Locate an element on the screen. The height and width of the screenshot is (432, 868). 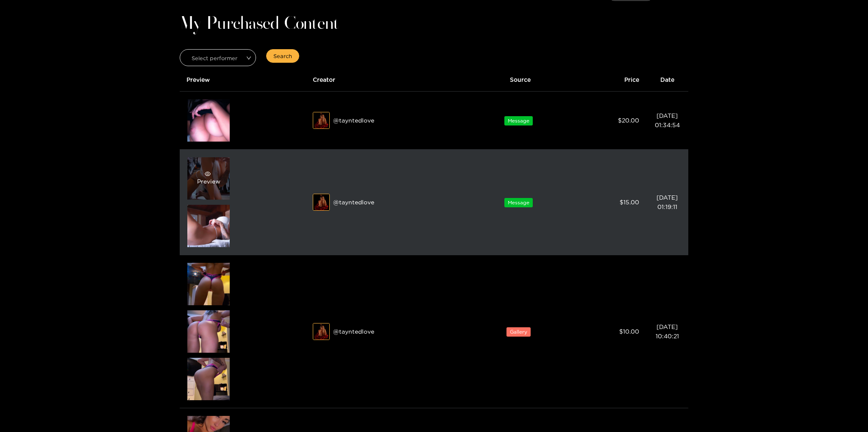
h1: My Purchased Content is located at coordinates (434, 24).